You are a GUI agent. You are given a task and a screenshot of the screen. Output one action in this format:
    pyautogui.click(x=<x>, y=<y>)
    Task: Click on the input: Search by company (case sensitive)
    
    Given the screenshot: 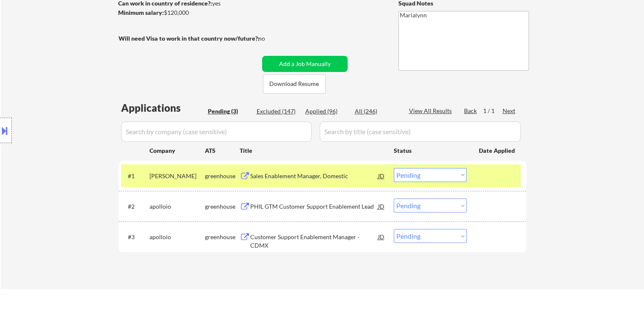 What is the action you would take?
    pyautogui.click(x=216, y=132)
    